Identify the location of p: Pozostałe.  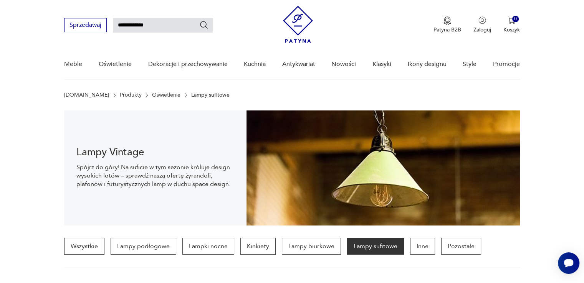
(461, 246).